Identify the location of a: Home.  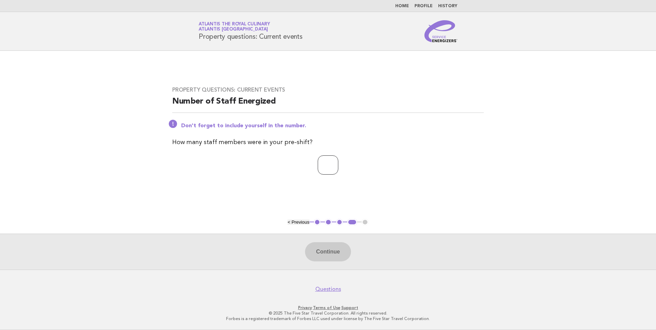
(402, 6).